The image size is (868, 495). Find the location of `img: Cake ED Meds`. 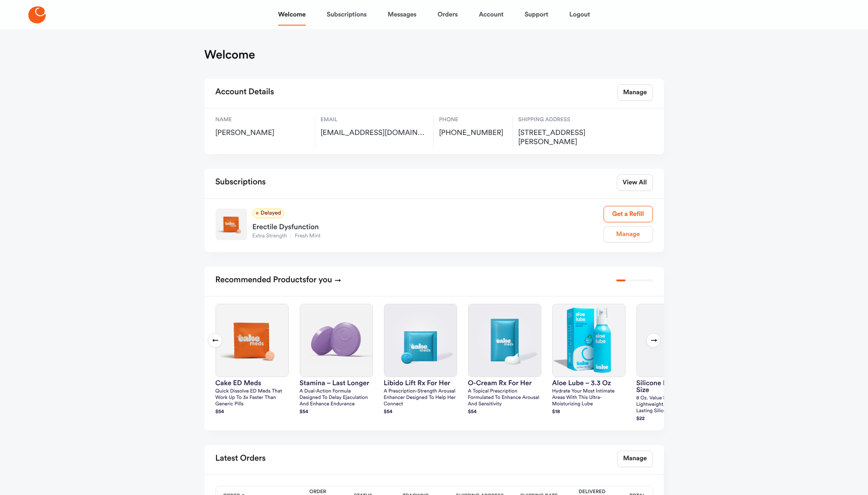

img: Cake ED Meds is located at coordinates (253, 341).